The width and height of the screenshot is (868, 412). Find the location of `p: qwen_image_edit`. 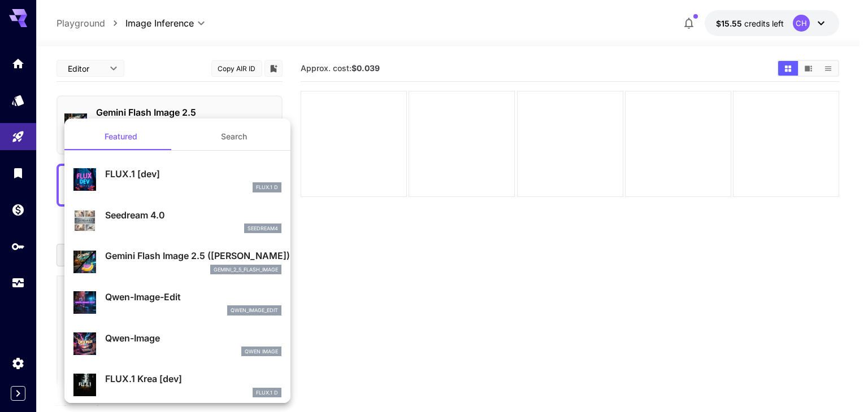

p: qwen_image_edit is located at coordinates (255, 310).